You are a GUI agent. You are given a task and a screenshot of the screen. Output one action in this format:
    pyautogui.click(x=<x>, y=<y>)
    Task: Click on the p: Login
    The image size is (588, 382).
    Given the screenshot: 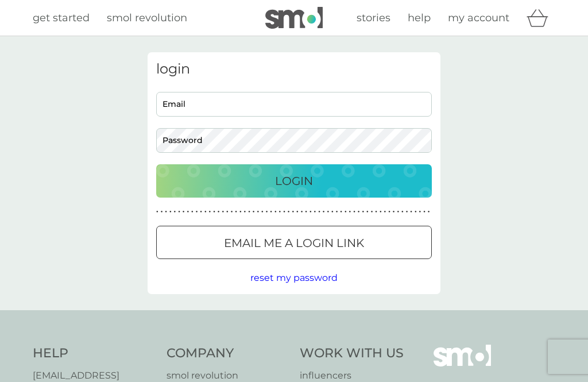 What is the action you would take?
    pyautogui.click(x=294, y=181)
    